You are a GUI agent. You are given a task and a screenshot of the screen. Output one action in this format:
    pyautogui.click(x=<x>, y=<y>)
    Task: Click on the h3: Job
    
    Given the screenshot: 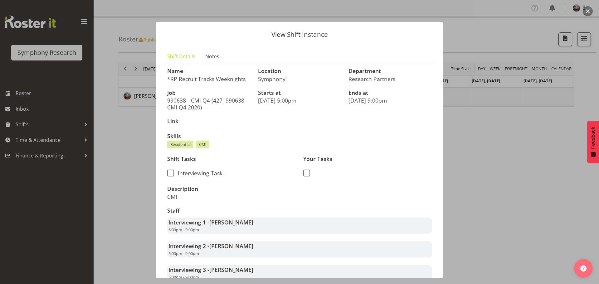 What is the action you would take?
    pyautogui.click(x=209, y=93)
    